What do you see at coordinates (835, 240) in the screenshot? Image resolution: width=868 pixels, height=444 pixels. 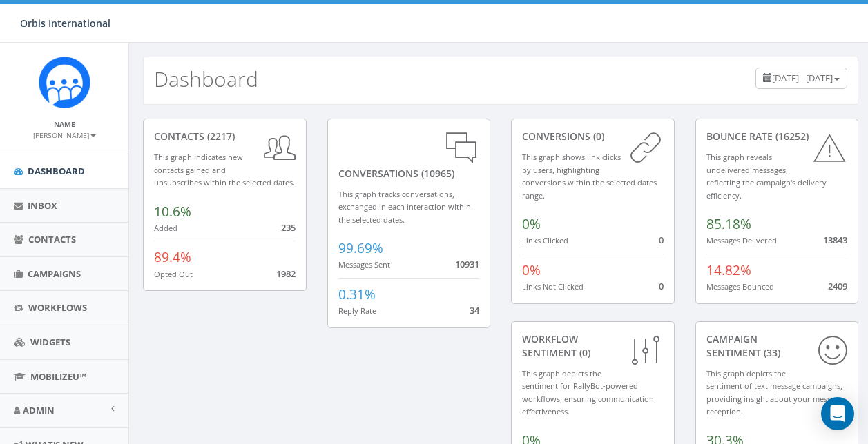 I see `span: 13843` at bounding box center [835, 240].